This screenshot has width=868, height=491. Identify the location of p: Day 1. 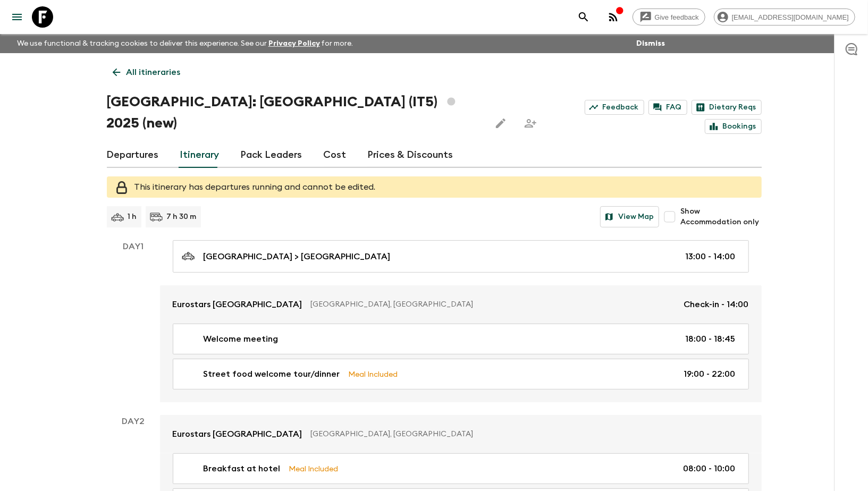
(133, 247).